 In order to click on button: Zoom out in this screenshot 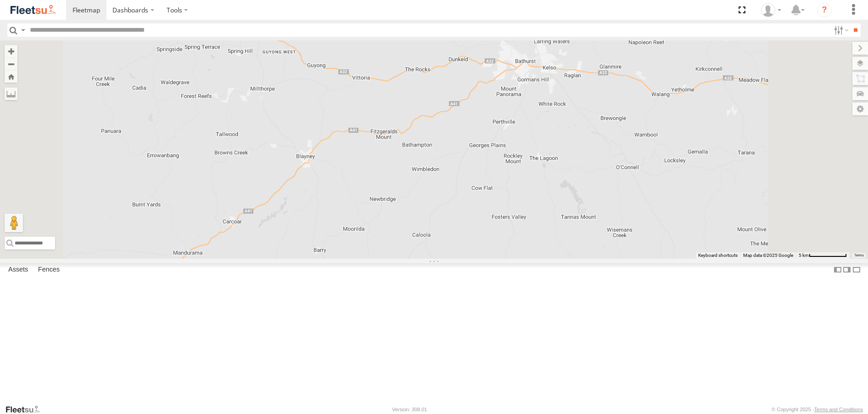, I will do `click(11, 64)`.